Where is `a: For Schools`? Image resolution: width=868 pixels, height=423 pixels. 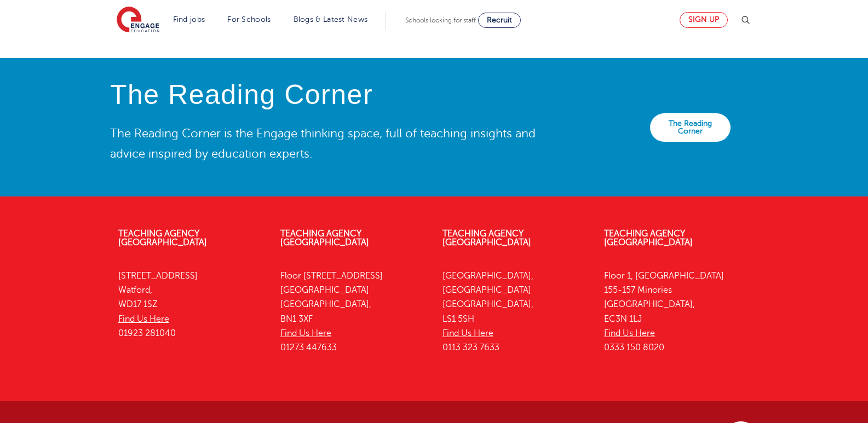
a: For Schools is located at coordinates (249, 19).